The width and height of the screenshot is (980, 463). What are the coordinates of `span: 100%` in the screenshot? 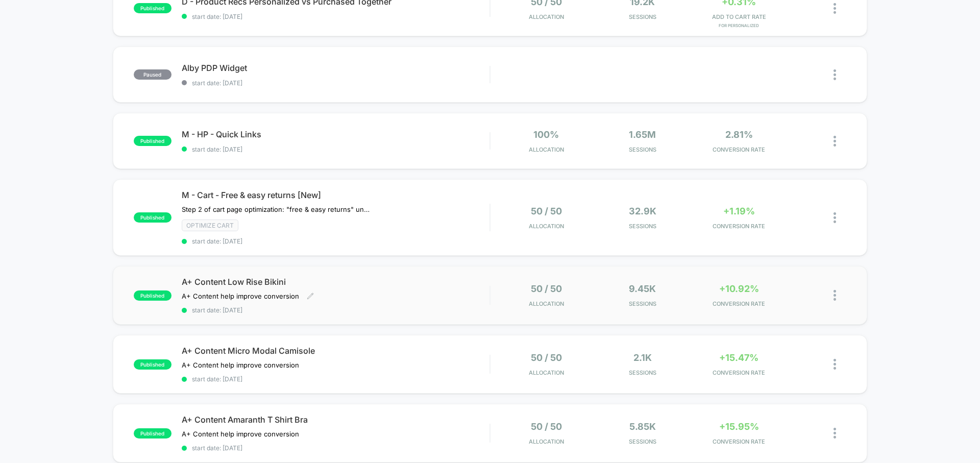 It's located at (547, 134).